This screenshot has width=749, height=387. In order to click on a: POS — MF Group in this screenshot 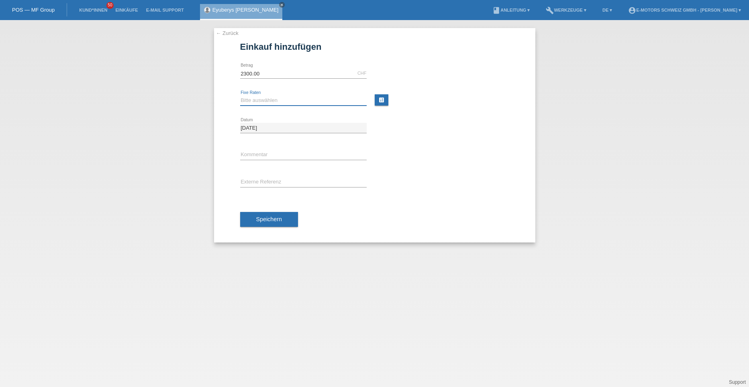, I will do `click(33, 10)`.